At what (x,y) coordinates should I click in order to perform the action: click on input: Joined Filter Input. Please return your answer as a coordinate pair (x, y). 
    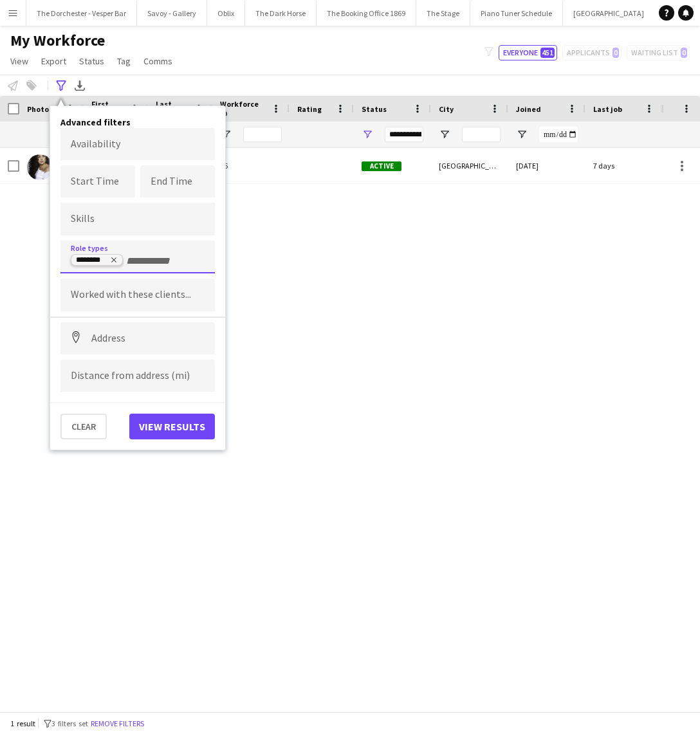
    Looking at the image, I should click on (558, 134).